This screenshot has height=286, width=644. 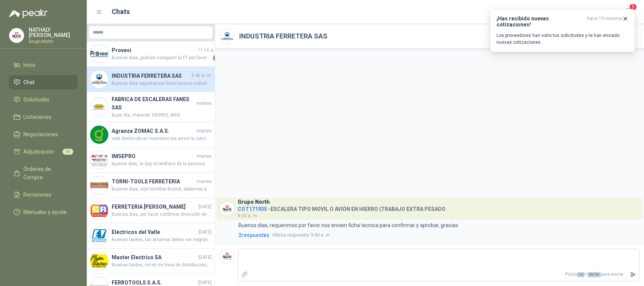 I want to click on a: Manuales y ayuda, so click(x=44, y=212).